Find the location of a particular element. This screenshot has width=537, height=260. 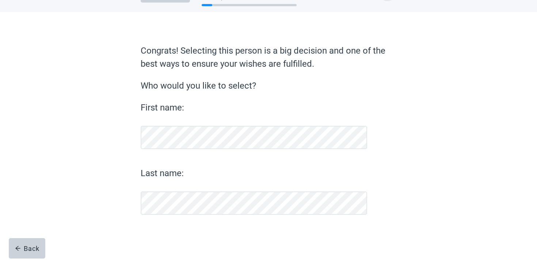

button: arrow-leftBack is located at coordinates (27, 249).